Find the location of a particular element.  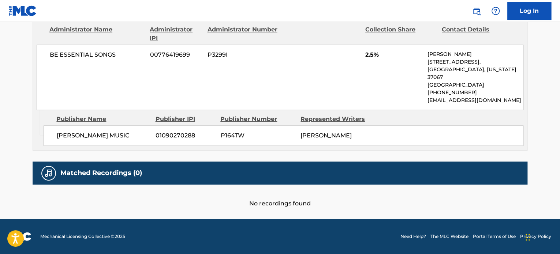

a: Log In is located at coordinates (529, 11).